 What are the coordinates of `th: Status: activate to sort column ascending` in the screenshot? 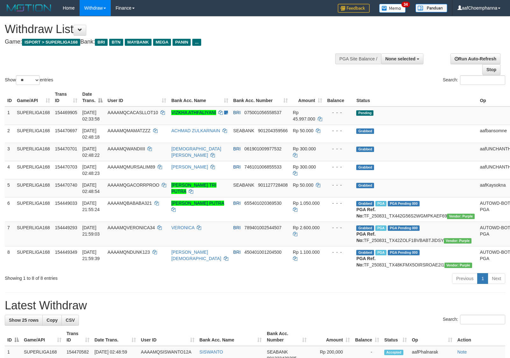 It's located at (395, 337).